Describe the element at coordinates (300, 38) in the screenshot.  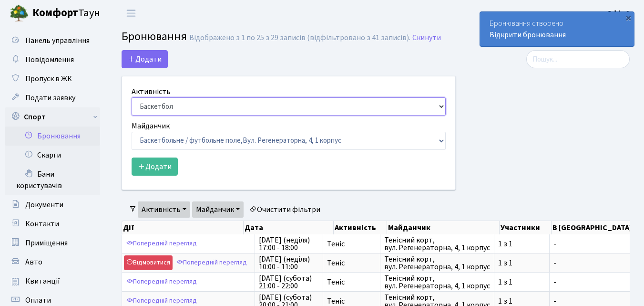
I see `div: Відображено з 1 по 25 з 29 записів (відфільтровано з 41 записів).` at that location.